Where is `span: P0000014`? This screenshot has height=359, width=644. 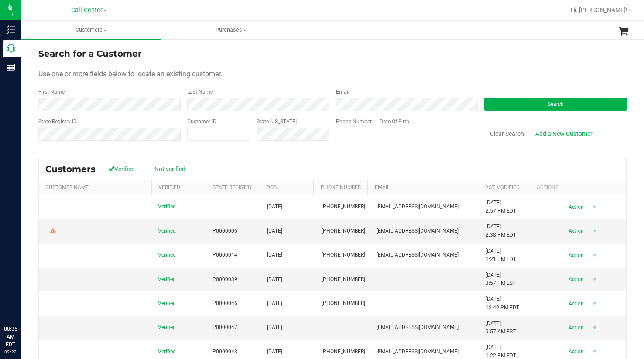
span: P0000014 is located at coordinates (225, 255).